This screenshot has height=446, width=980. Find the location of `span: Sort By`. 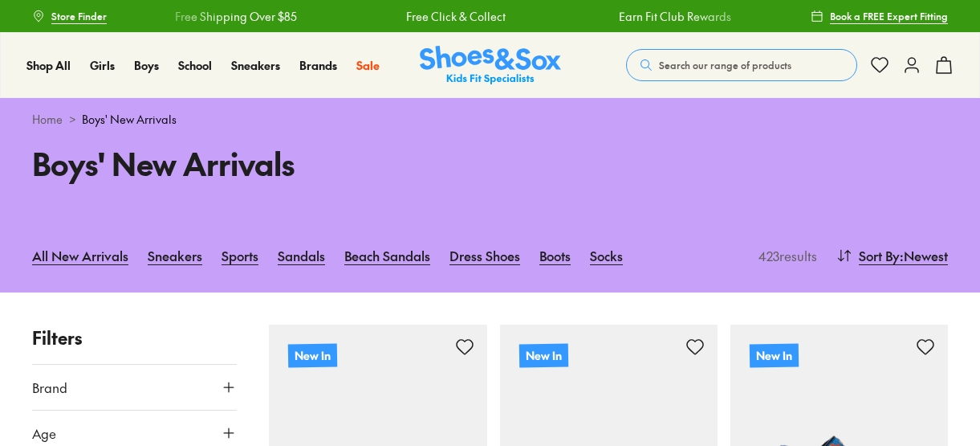

span: Sort By is located at coordinates (879, 256).